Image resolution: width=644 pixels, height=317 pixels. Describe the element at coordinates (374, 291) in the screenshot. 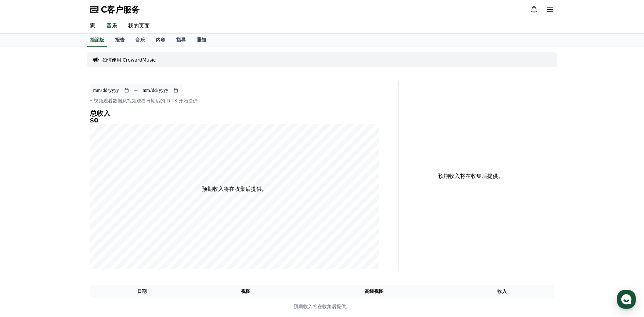

I see `th: 高级视图` at that location.